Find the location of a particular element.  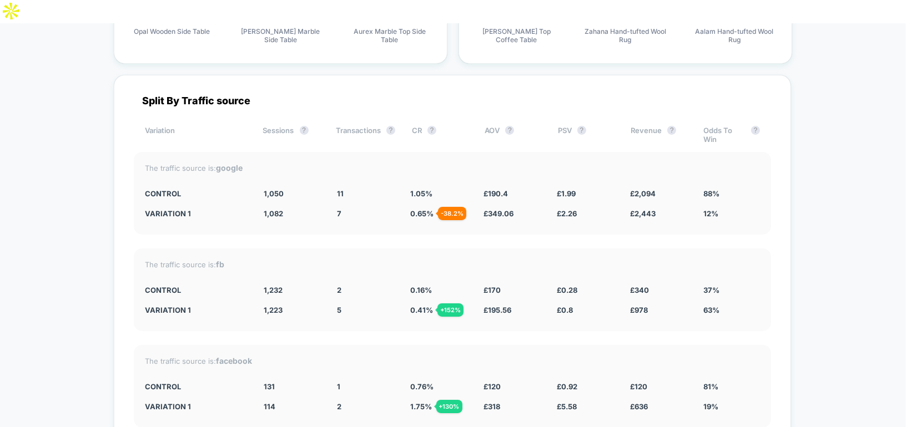

span: £ 636 is located at coordinates (639, 407).